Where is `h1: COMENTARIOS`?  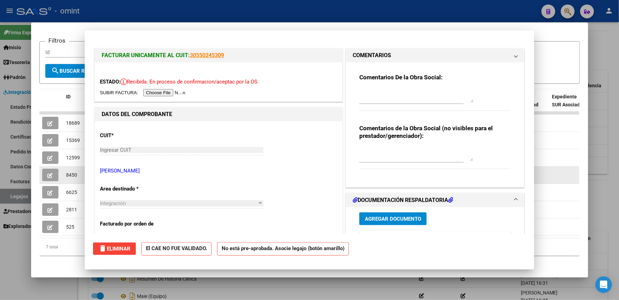
h1: COMENTARIOS is located at coordinates (372, 55).